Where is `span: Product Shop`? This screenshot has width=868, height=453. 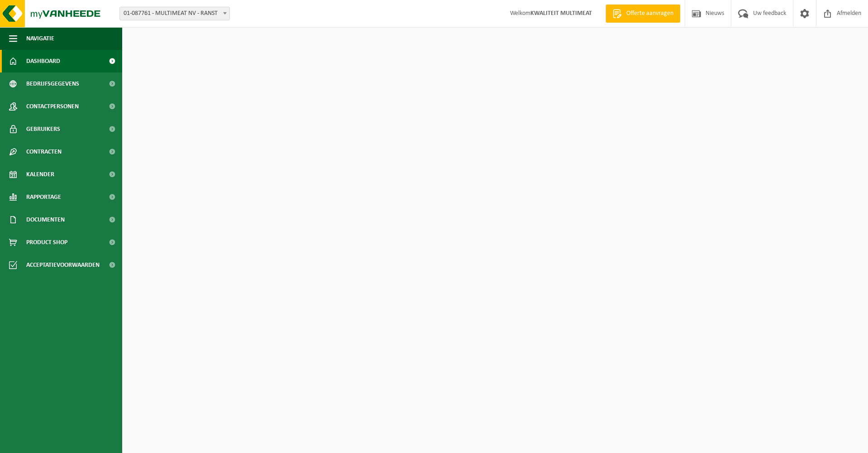
span: Product Shop is located at coordinates (47, 242).